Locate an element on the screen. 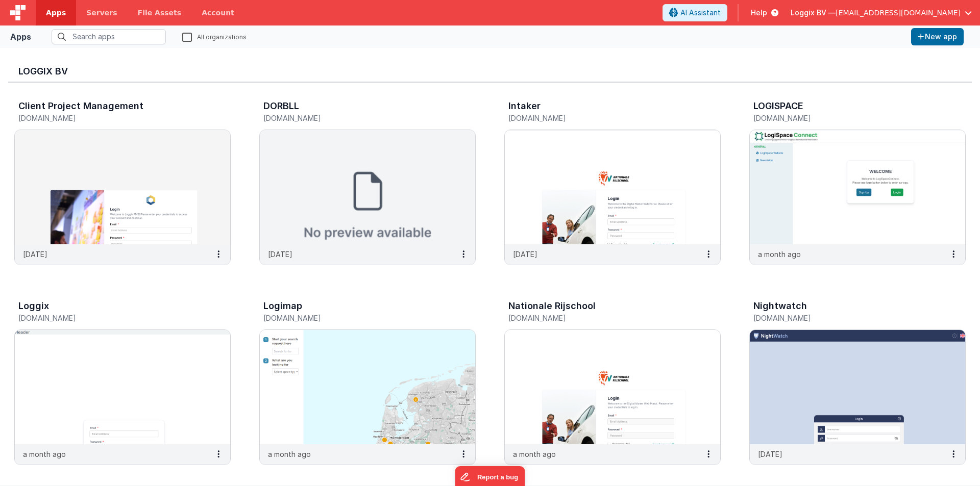 This screenshot has width=980, height=486. button: New app is located at coordinates (937, 37).